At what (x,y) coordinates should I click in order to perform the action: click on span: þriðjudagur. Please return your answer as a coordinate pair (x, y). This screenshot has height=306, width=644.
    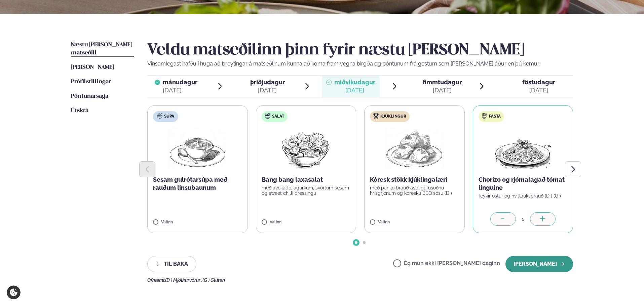
    Looking at the image, I should click on (267, 82).